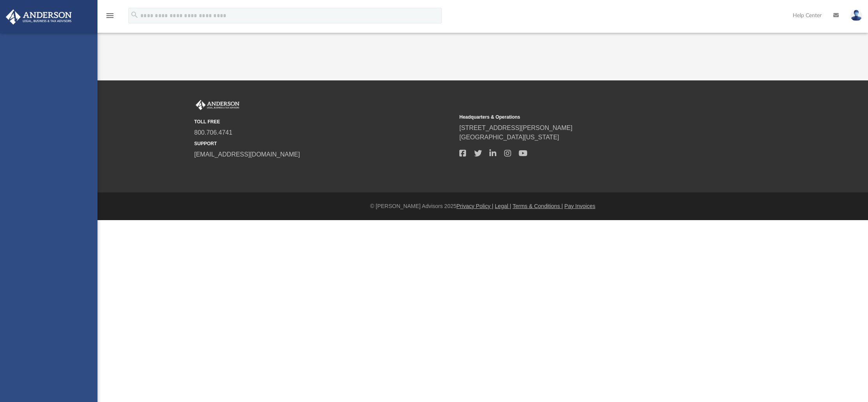 The width and height of the screenshot is (868, 402). Describe the element at coordinates (135, 15) in the screenshot. I see `i: search` at that location.